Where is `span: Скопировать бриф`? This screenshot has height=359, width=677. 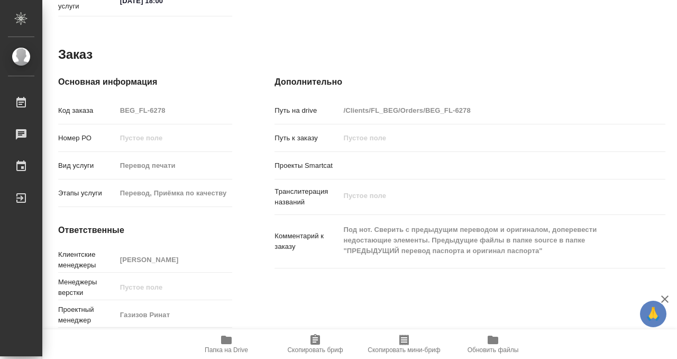
span: Скопировать бриф is located at coordinates (315, 350).